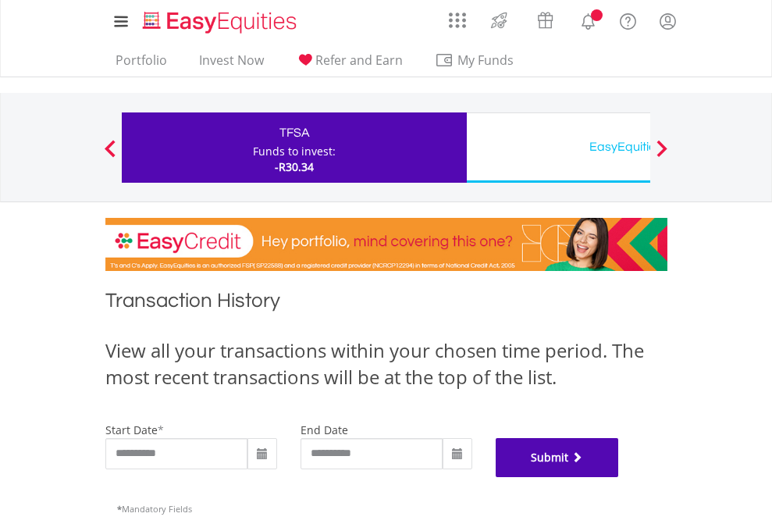  Describe the element at coordinates (545, 20) in the screenshot. I see `img: vouchers-v2.svg` at that location.